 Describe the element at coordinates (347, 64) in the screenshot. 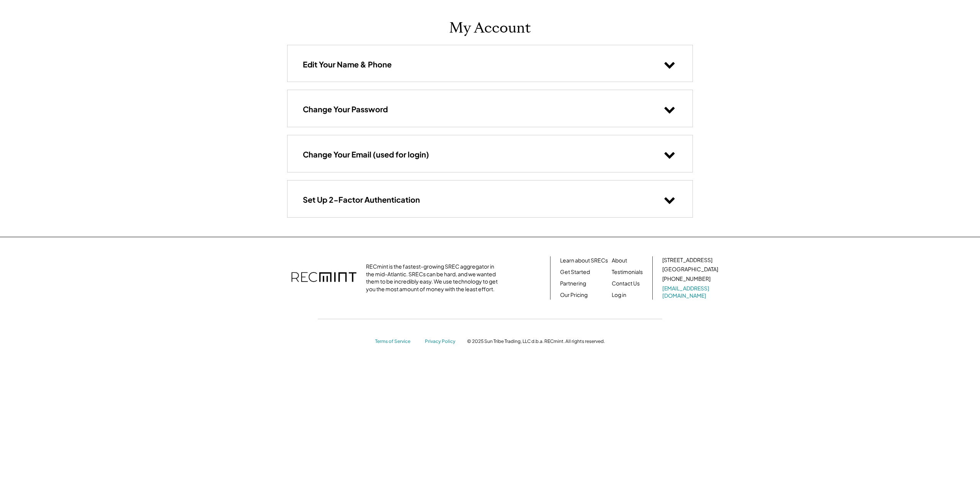

I see `h3: Edit Your Name & Phone` at that location.